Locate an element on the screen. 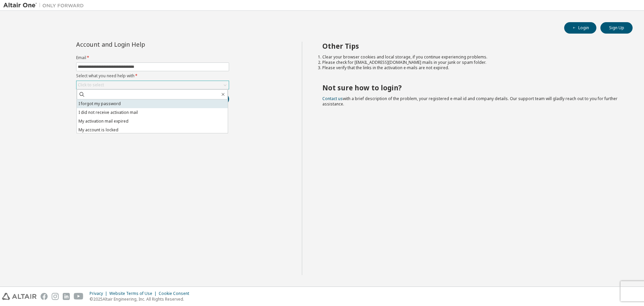  img: youtube.svg is located at coordinates (79, 296).